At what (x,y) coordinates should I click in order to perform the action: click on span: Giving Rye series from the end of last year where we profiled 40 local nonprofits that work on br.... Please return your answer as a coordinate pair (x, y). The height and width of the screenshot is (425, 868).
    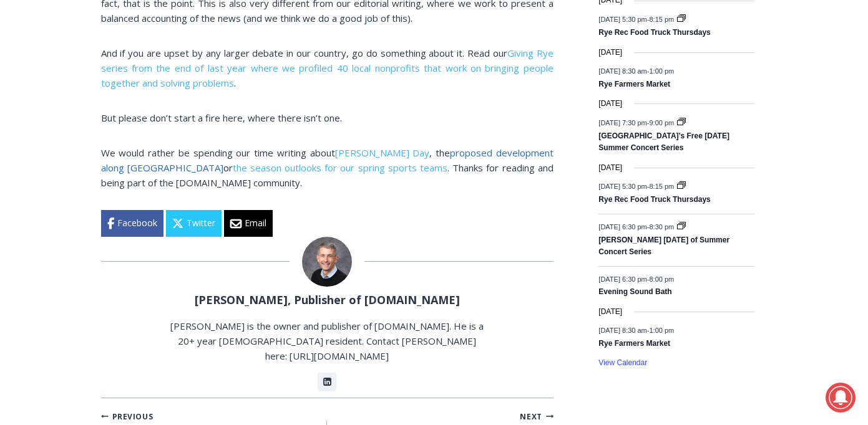
    Looking at the image, I should click on (327, 68).